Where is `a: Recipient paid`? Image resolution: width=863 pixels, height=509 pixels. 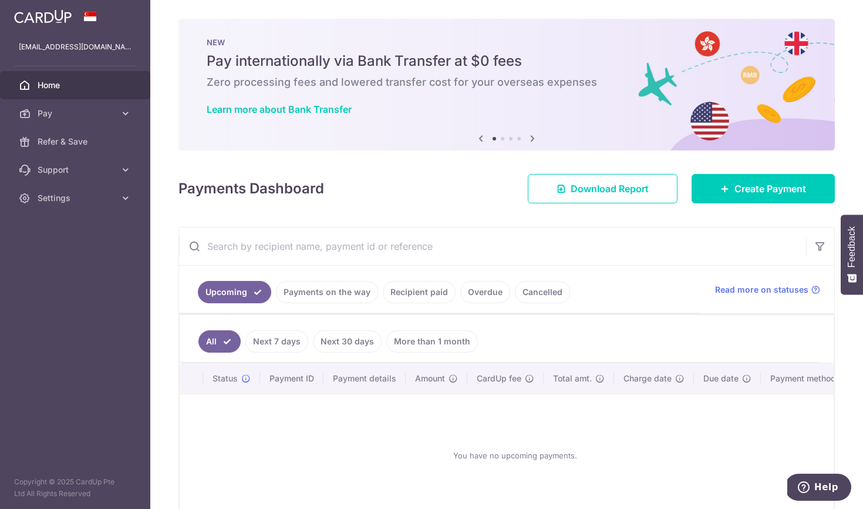
a: Recipient paid is located at coordinates (419, 292).